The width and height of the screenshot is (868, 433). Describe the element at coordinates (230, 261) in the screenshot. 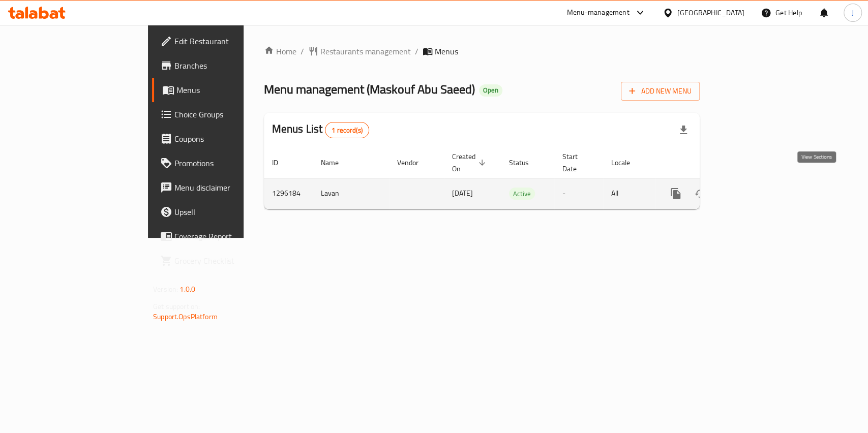

I see `span: Grocery Checklist` at that location.